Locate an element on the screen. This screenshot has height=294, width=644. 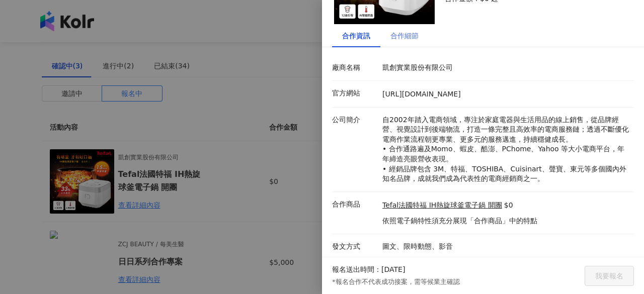
p: $0 is located at coordinates (509, 206).